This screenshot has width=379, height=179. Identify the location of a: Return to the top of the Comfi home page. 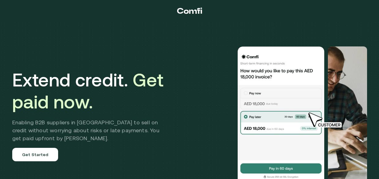
(189, 11).